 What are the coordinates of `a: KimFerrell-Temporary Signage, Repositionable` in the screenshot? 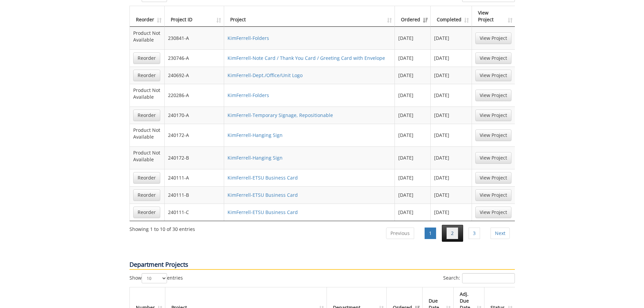 It's located at (280, 115).